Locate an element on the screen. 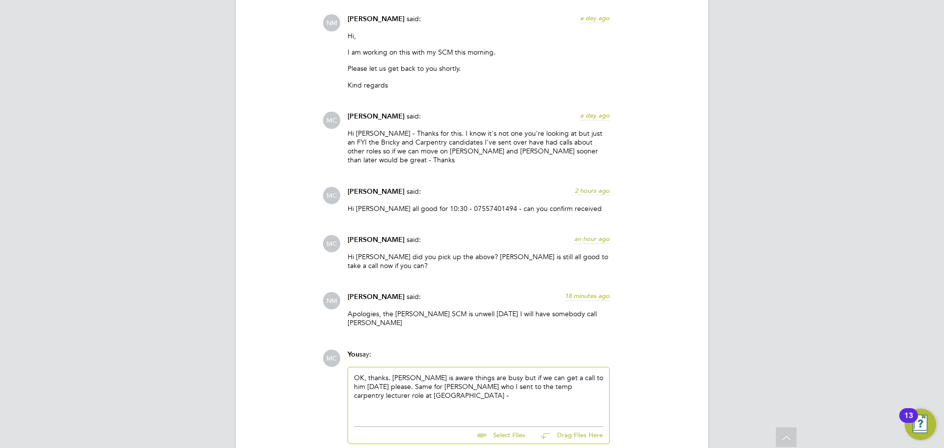  div: 13 is located at coordinates (909, 422).